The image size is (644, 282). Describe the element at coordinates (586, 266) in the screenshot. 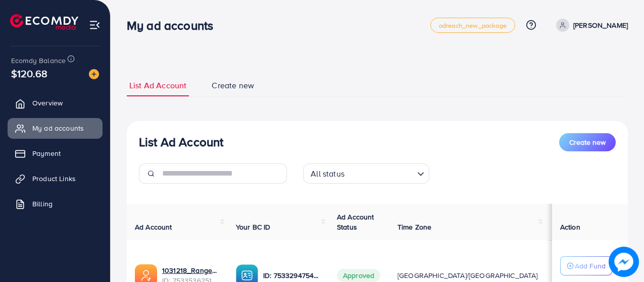

I see `button: Add Fund` at that location.